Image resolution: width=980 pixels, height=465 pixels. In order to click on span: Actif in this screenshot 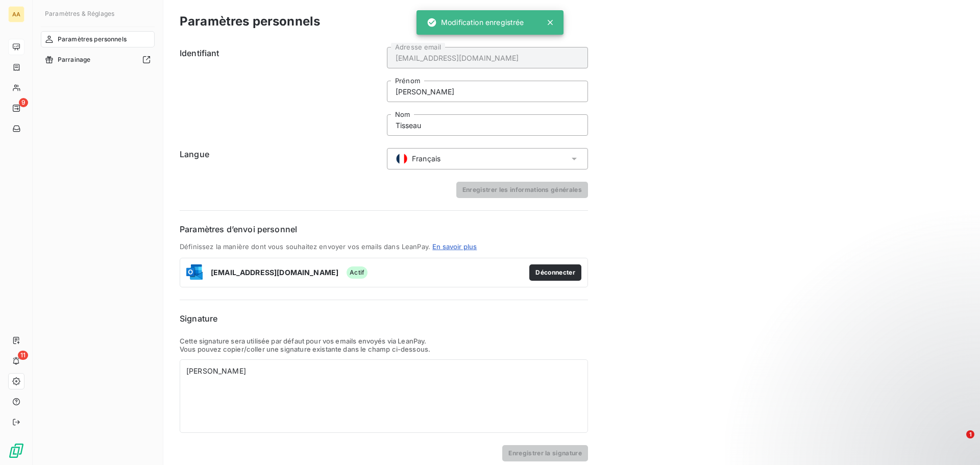, I will do `click(357, 273)`.